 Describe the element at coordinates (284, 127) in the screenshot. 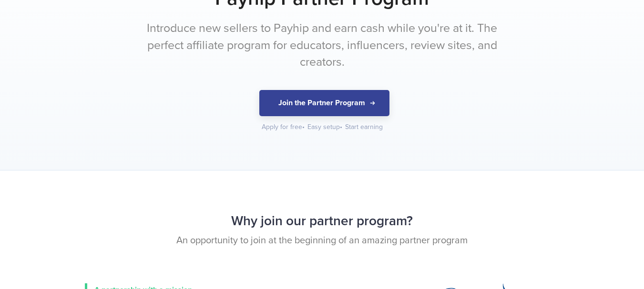

I see `div: Apply for free` at that location.